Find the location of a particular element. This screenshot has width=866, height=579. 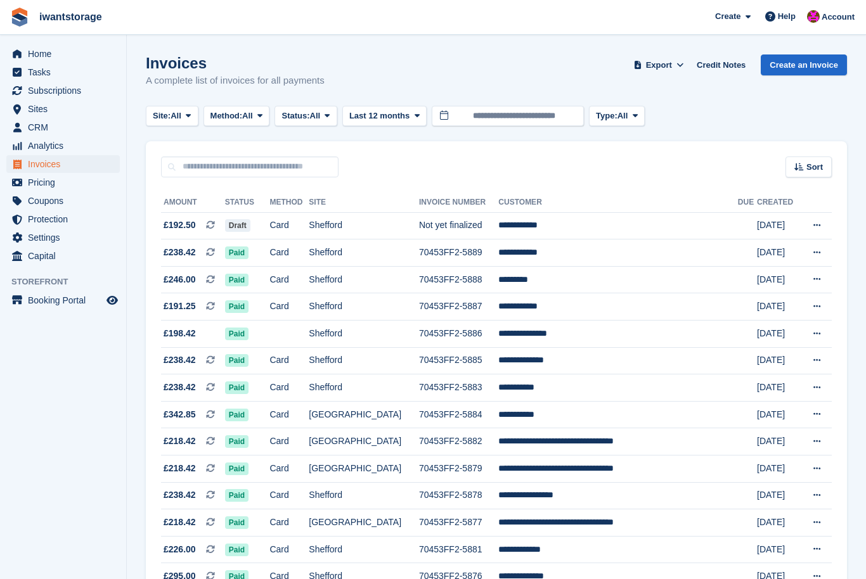

span: Coupons is located at coordinates (66, 201).